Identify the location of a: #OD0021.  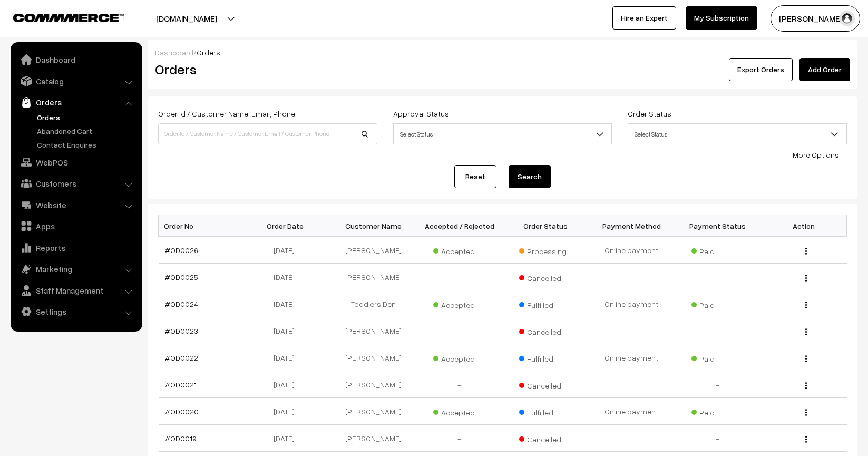
(181, 384).